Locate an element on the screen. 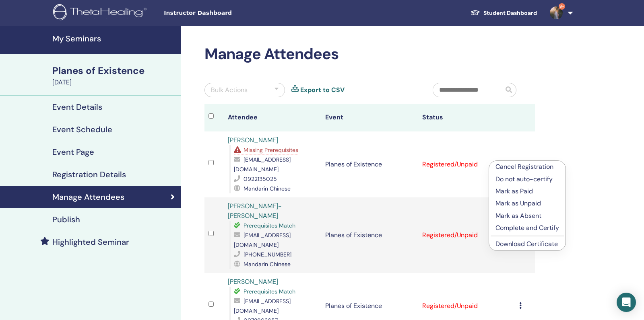 This screenshot has height=320, width=644. a: Student Dashboard is located at coordinates (503, 13).